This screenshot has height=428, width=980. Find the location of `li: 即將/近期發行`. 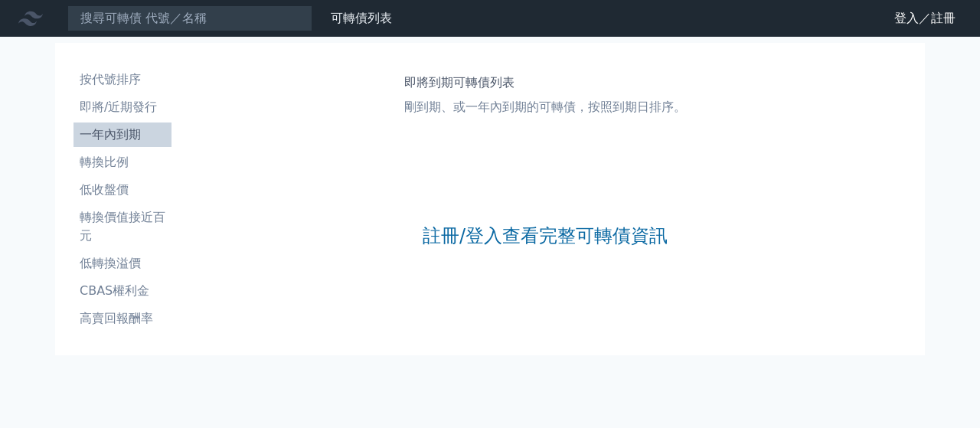

li: 即將/近期發行 is located at coordinates (122, 107).